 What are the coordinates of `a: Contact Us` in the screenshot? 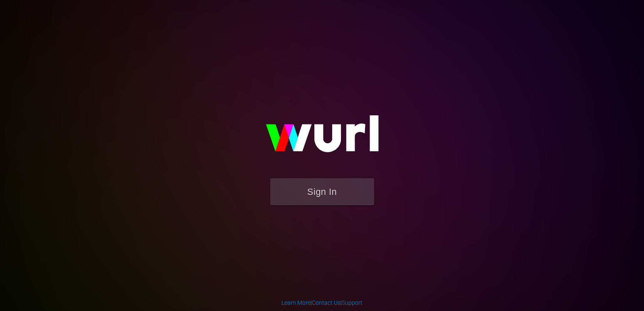 It's located at (326, 302).